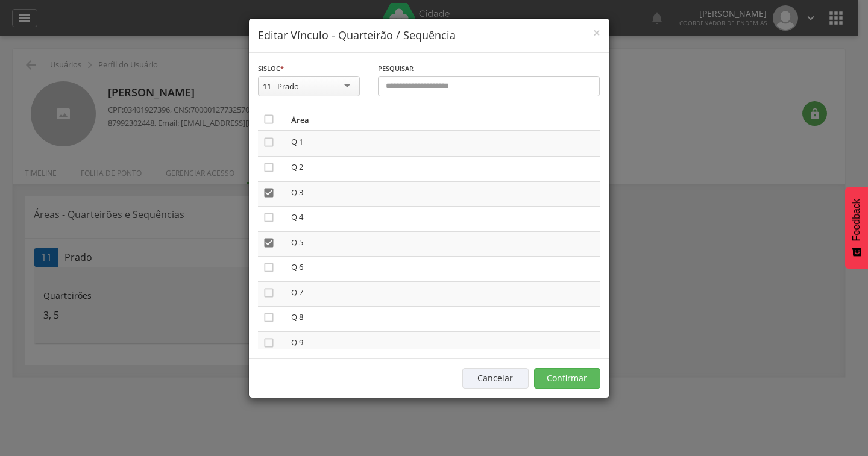 Image resolution: width=868 pixels, height=456 pixels. I want to click on button: Close, so click(597, 32).